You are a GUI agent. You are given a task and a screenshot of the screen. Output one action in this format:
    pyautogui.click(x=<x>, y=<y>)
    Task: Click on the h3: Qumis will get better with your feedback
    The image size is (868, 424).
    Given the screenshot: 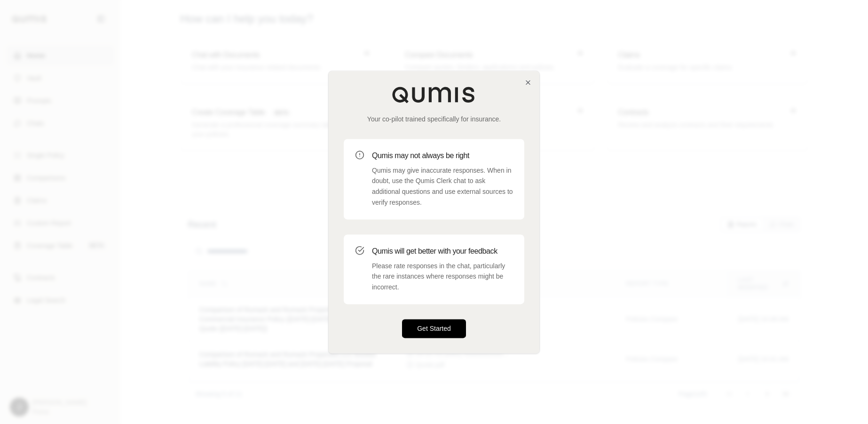 What is the action you would take?
    pyautogui.click(x=442, y=251)
    